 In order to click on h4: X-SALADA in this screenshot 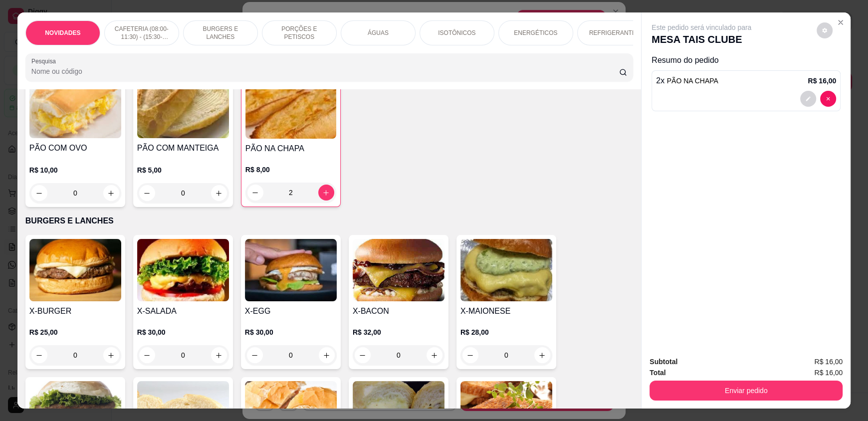, I will do `click(183, 311)`.